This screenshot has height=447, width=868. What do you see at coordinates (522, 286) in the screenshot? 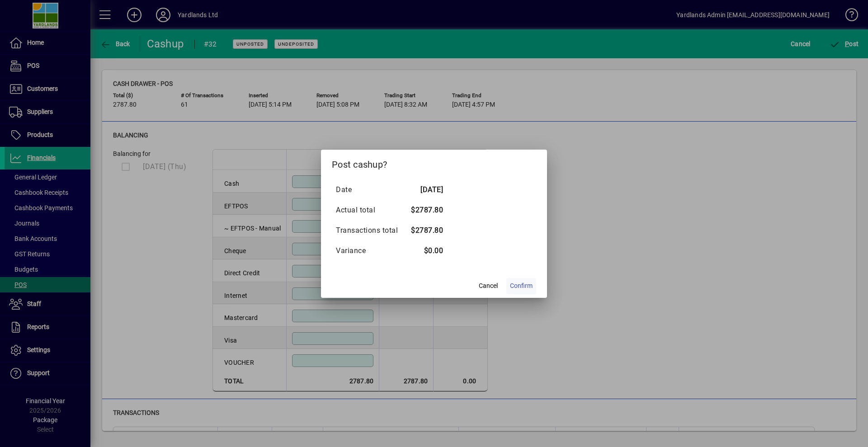
I see `button: Confirm` at bounding box center [522, 286].